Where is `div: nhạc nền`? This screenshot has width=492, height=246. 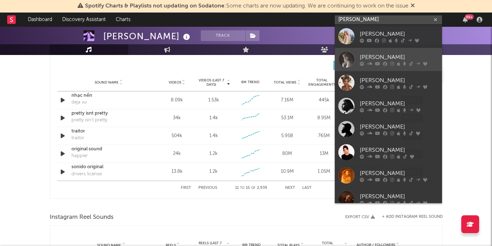 div: nhạc nền is located at coordinates (109, 96).